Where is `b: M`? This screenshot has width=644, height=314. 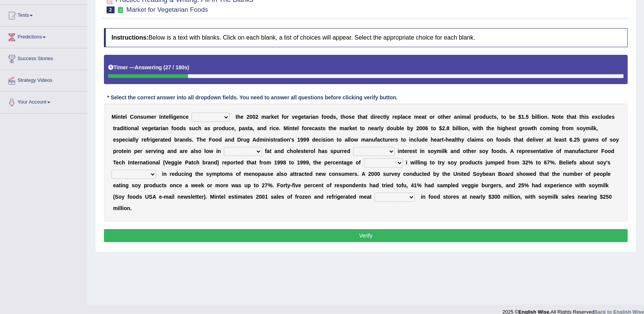 b: M is located at coordinates (286, 128).